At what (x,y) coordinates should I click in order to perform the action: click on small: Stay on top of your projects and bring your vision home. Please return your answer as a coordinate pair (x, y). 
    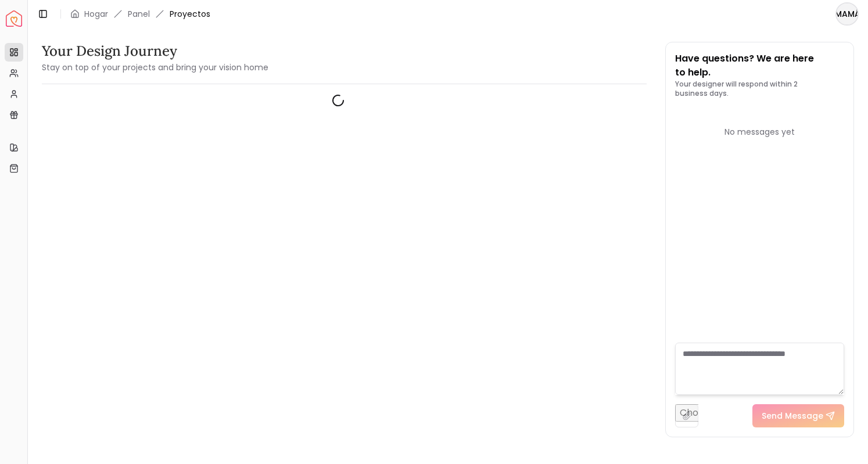
    Looking at the image, I should click on (155, 68).